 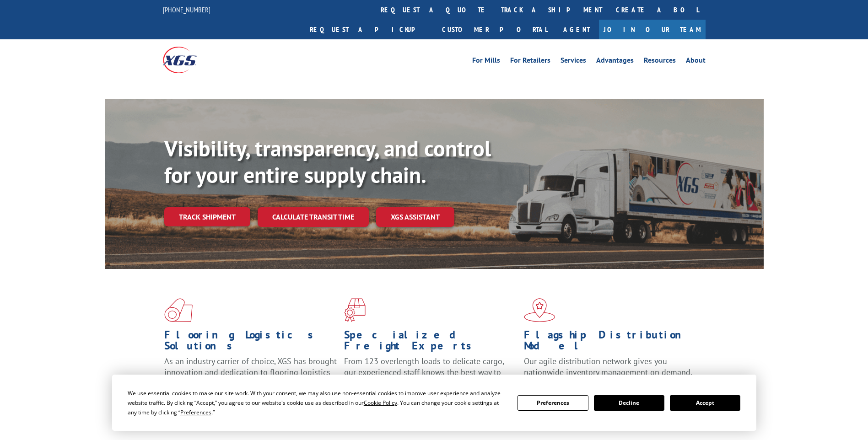 What do you see at coordinates (434, 403) in the screenshot?
I see `div: Cookie Consent Prompt` at bounding box center [434, 403].